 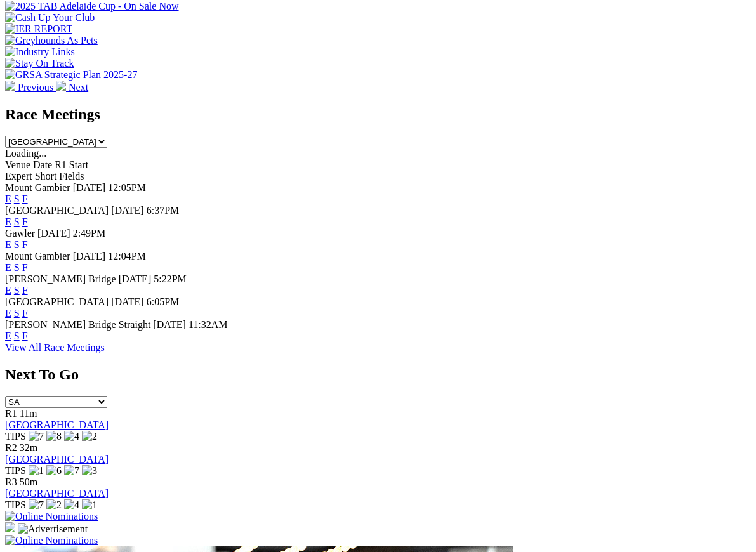 I want to click on img: Stay On Track, so click(x=39, y=64).